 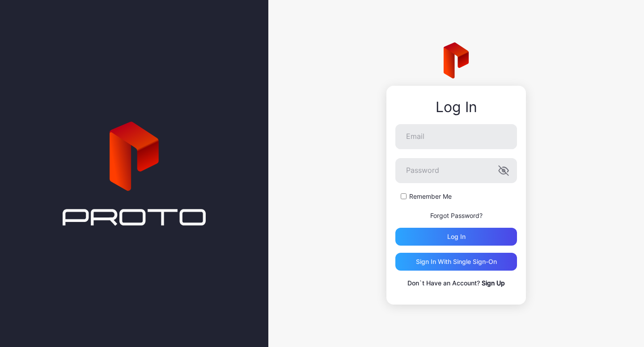 I want to click on div: Log in, so click(x=456, y=237).